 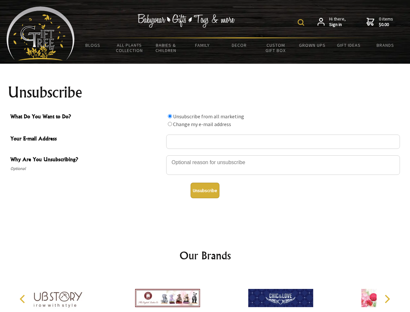 I want to click on a: Family, so click(x=203, y=45).